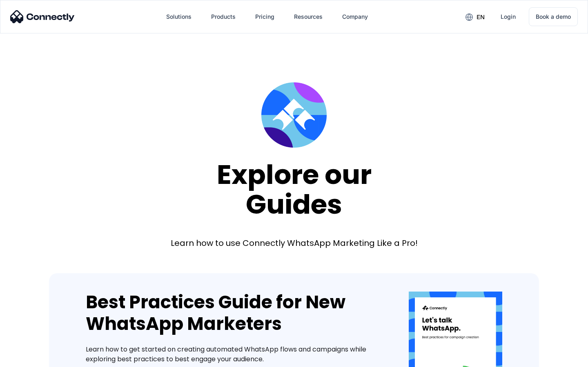  Describe the element at coordinates (481, 17) in the screenshot. I see `div: en` at that location.